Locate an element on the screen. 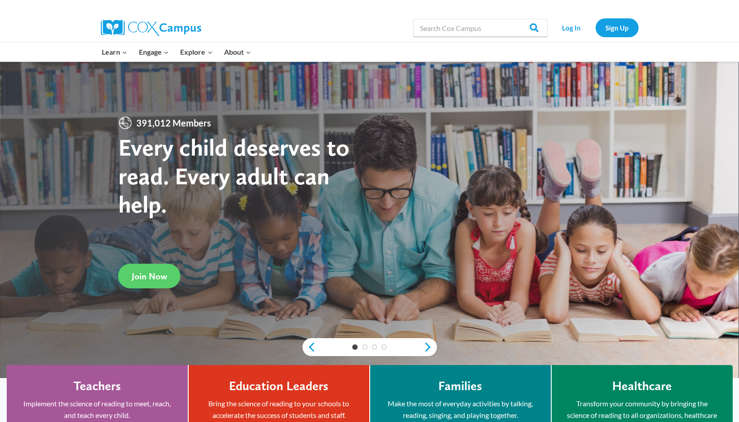  a: Sign Up is located at coordinates (617, 27).